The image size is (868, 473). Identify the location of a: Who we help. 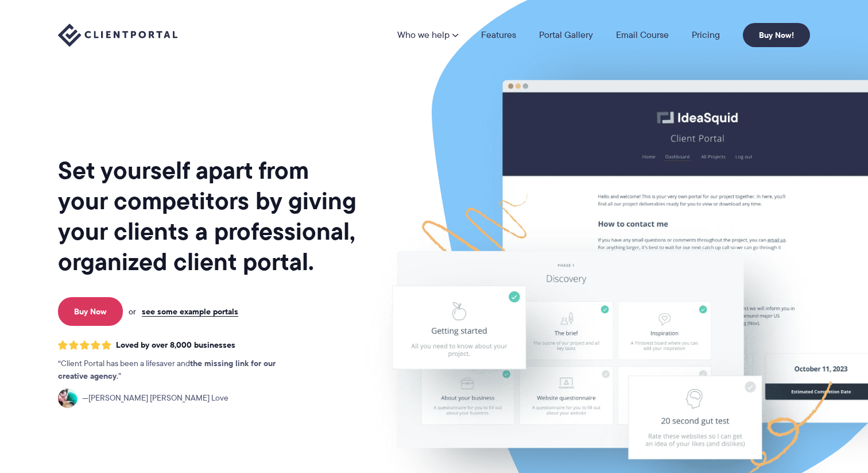
(428, 35).